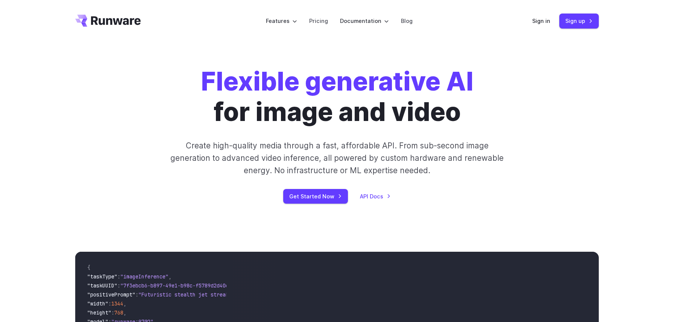  Describe the element at coordinates (337, 158) in the screenshot. I see `p: Create high-quality media through a fast, affordable API. From sub-second image generation to adv...` at that location.